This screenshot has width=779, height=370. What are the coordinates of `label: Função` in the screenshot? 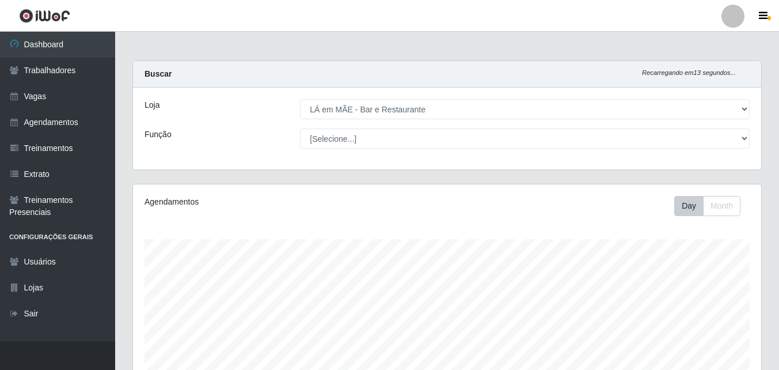 It's located at (158, 134).